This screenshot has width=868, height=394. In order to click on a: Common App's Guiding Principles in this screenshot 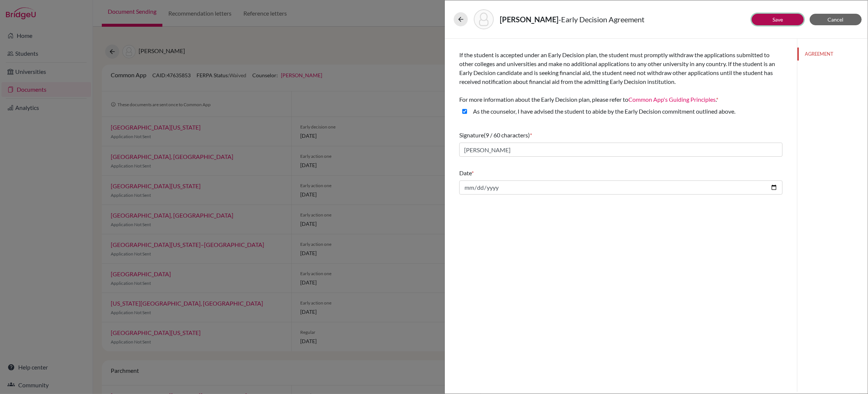, I will do `click(672, 99)`.